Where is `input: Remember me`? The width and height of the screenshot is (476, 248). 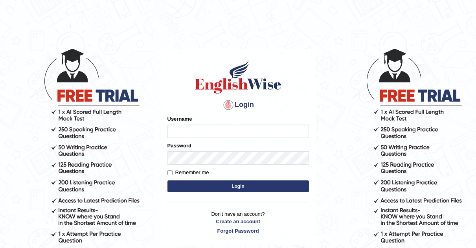 input: Remember me is located at coordinates (170, 173).